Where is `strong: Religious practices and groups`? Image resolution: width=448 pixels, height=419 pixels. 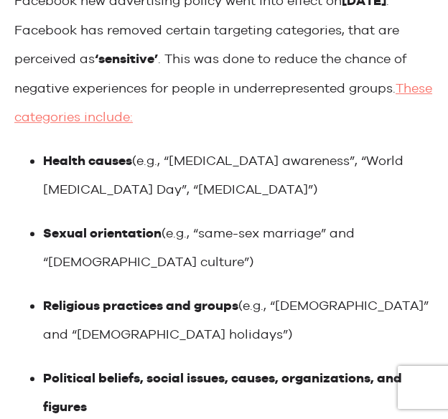
strong: Religious practices and groups is located at coordinates (141, 305).